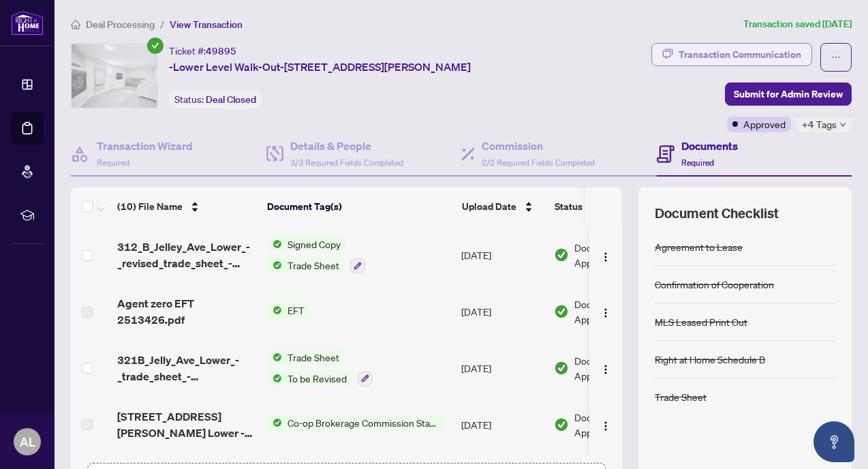 This screenshot has width=868, height=469. I want to click on img: logo, so click(28, 23).